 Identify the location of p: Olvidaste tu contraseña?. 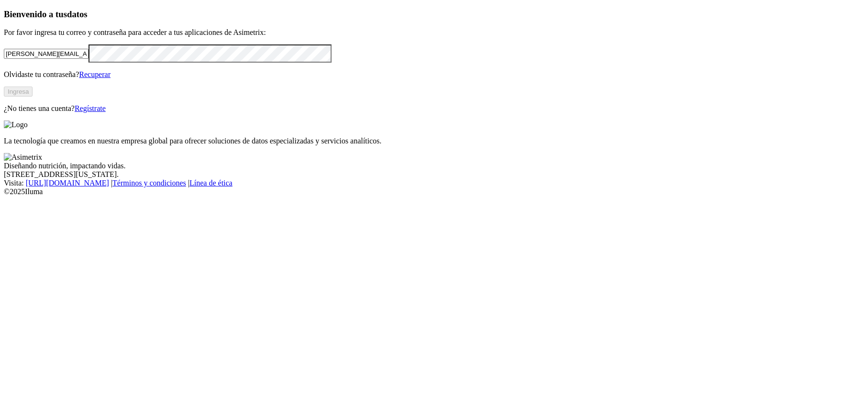
(434, 74).